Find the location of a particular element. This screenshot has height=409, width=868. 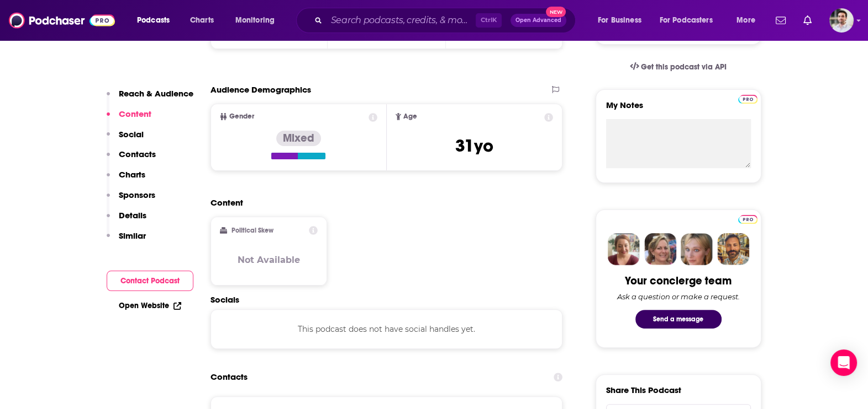

p: Details is located at coordinates (133, 215).